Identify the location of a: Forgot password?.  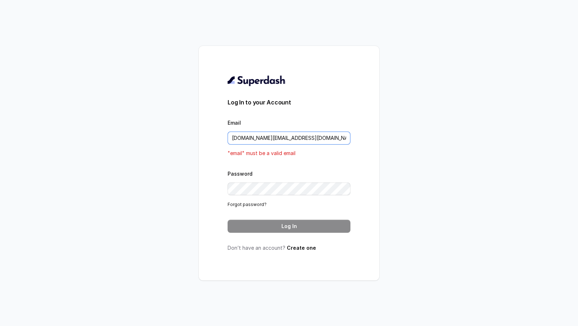
(247, 204).